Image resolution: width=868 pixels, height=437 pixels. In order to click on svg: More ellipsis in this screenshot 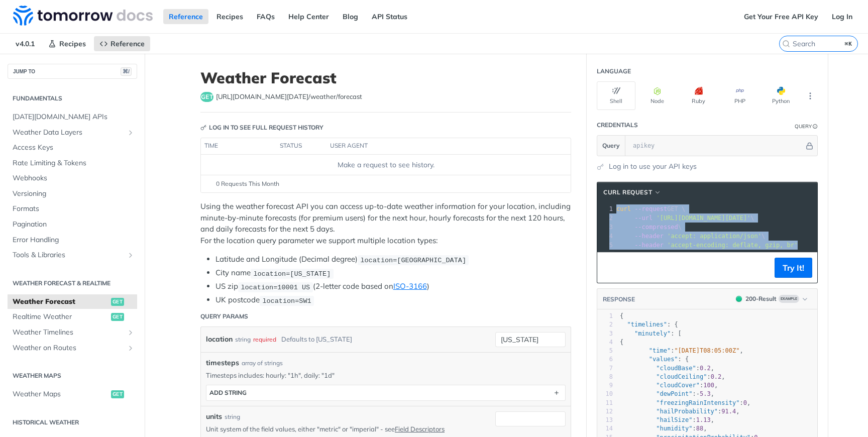, I will do `click(811, 96)`.